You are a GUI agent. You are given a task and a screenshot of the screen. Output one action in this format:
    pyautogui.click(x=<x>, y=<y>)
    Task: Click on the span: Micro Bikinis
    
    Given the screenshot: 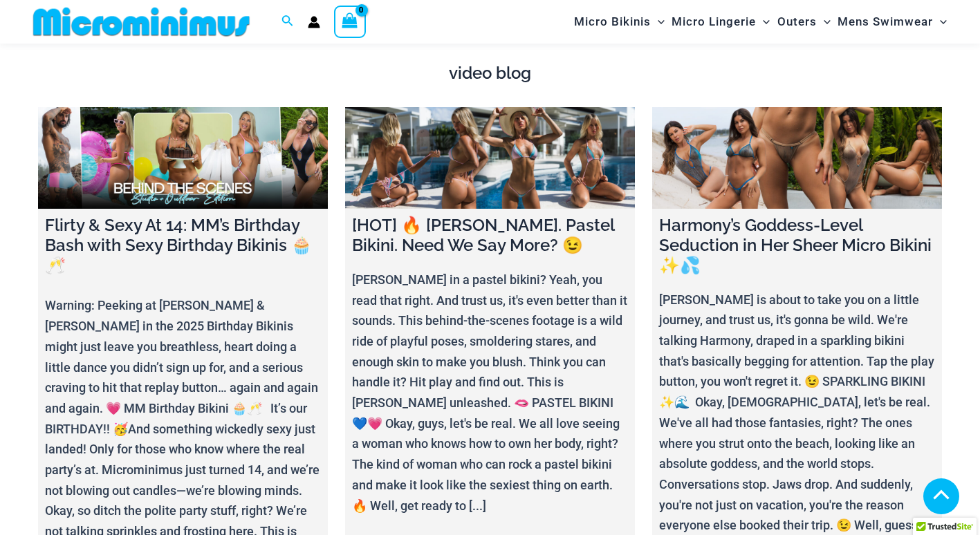 What is the action you would take?
    pyautogui.click(x=612, y=21)
    